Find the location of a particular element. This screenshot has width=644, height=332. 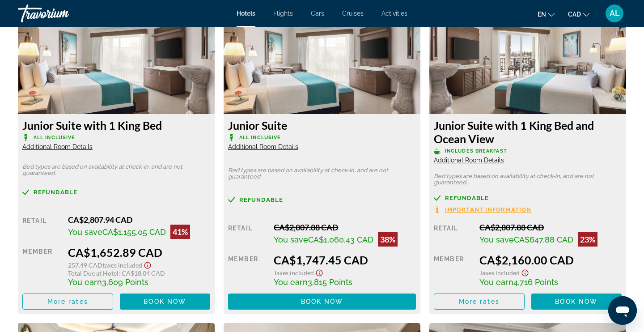

div: CA$1,652.89 CAD is located at coordinates (139, 252).